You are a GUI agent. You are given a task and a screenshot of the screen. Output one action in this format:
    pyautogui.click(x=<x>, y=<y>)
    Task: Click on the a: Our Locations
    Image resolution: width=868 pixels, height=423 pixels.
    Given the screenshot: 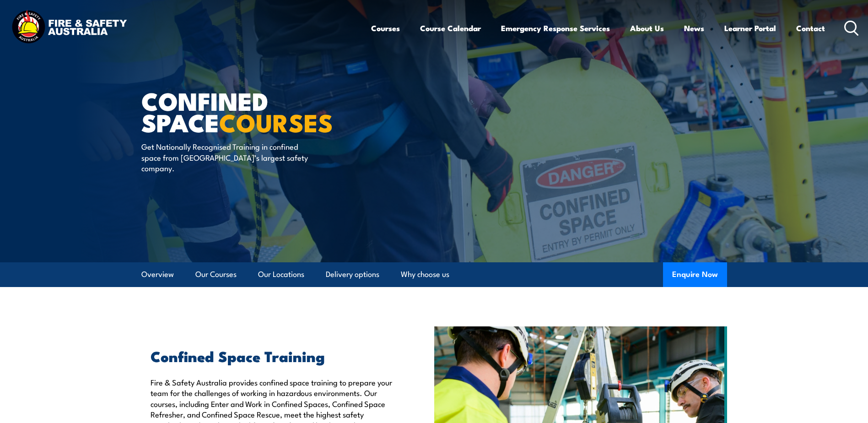 What is the action you would take?
    pyautogui.click(x=281, y=274)
    